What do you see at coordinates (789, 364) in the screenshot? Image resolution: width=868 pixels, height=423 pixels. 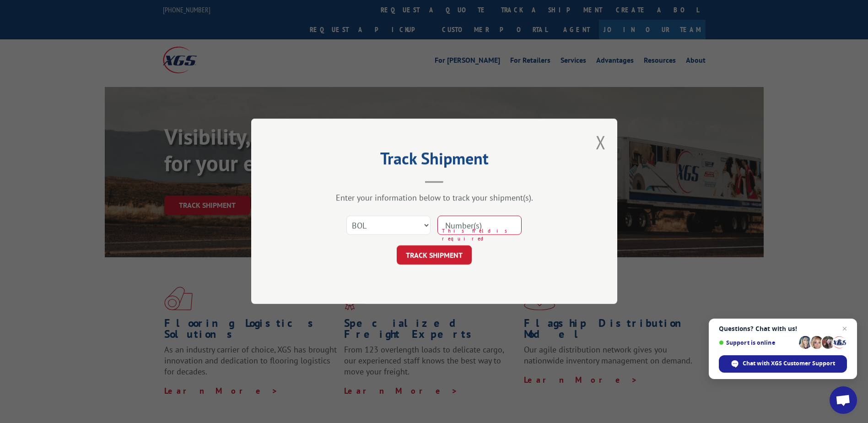 I see `span: Chat with XGS Customer Support` at bounding box center [789, 364].